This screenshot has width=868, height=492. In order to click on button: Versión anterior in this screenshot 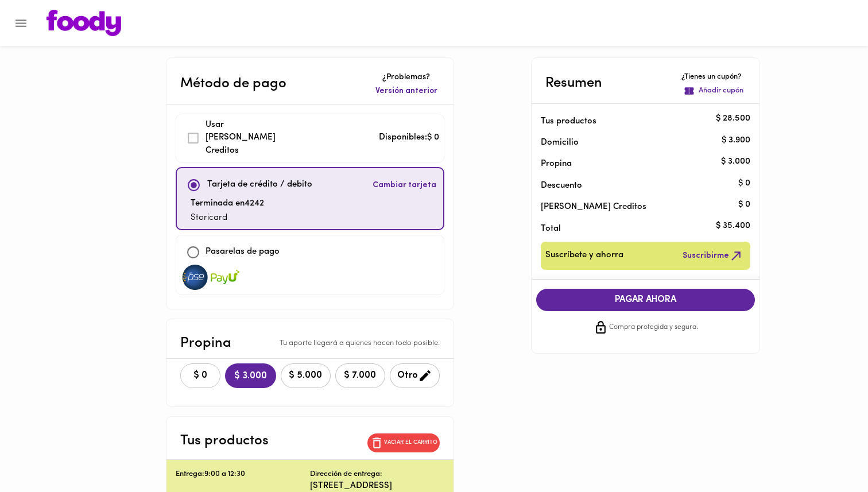, I will do `click(406, 91)`.